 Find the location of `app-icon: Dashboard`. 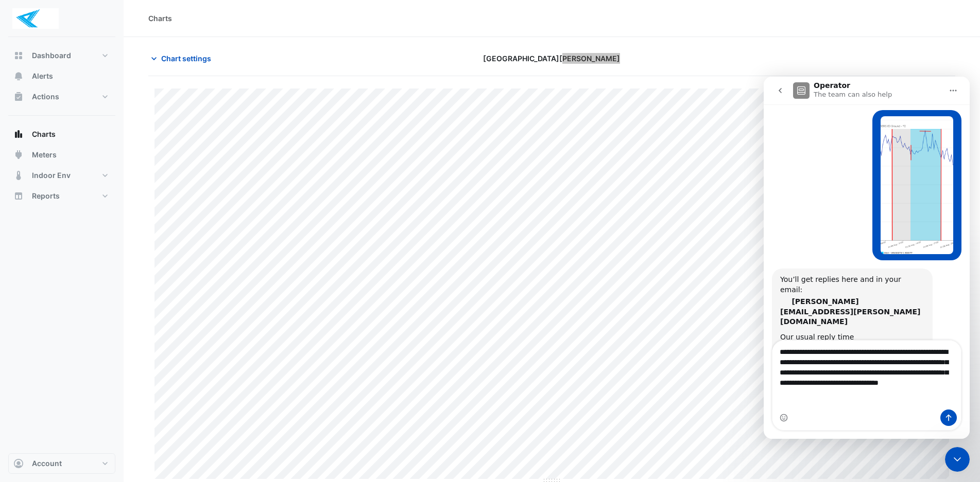

app-icon: Dashboard is located at coordinates (18, 55).